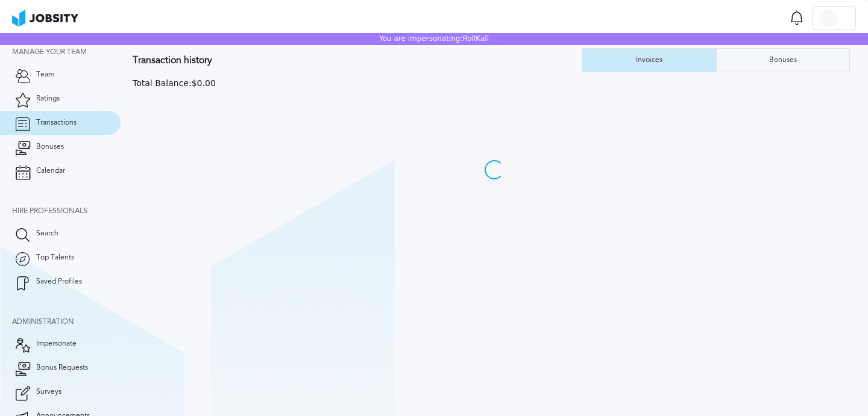  Describe the element at coordinates (49, 392) in the screenshot. I see `span: Surveys` at that location.